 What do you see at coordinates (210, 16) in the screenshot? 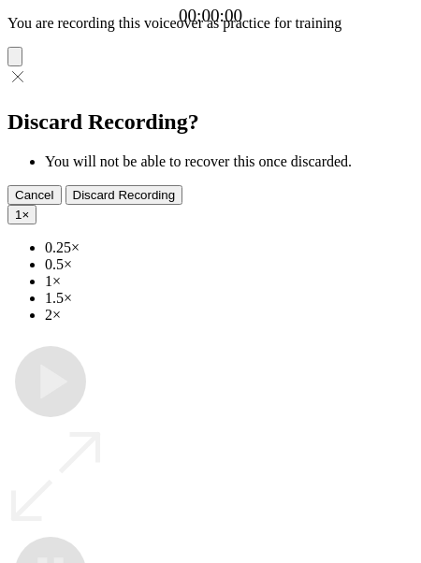
I see `a: 00:00:00` at bounding box center [210, 16].